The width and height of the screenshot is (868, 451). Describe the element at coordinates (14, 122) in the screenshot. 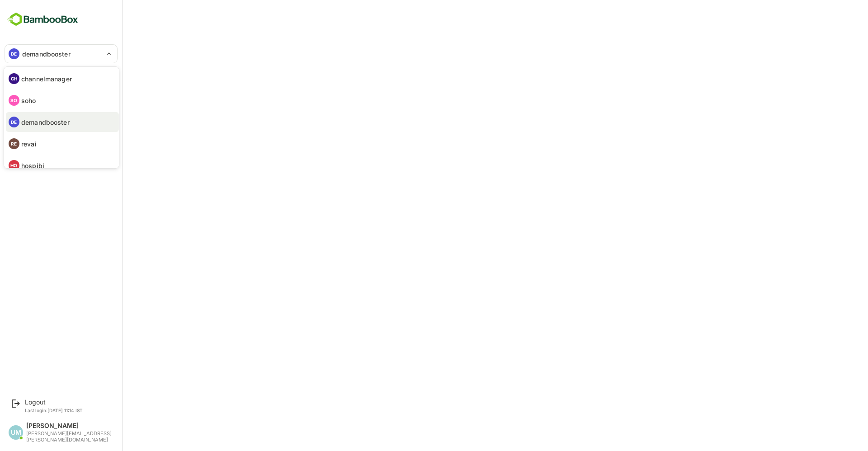

I see `div: DE` at that location.